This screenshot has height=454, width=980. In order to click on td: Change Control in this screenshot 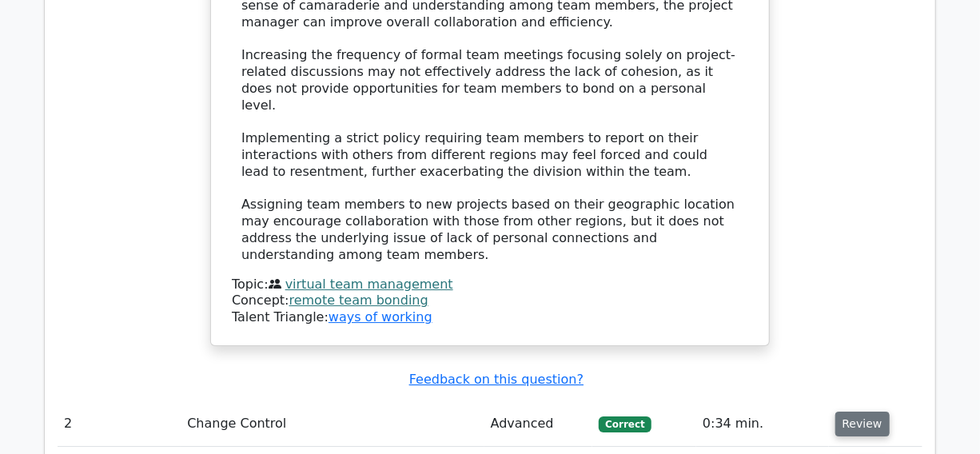, I will do `click(331, 424)`.